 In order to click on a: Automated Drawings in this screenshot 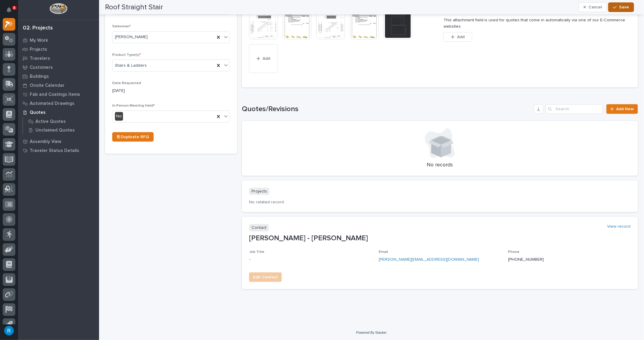, I will do `click(59, 104)`.